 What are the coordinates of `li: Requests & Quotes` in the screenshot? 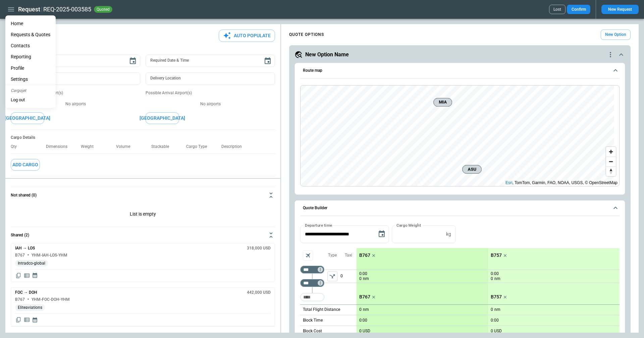 It's located at (30, 35).